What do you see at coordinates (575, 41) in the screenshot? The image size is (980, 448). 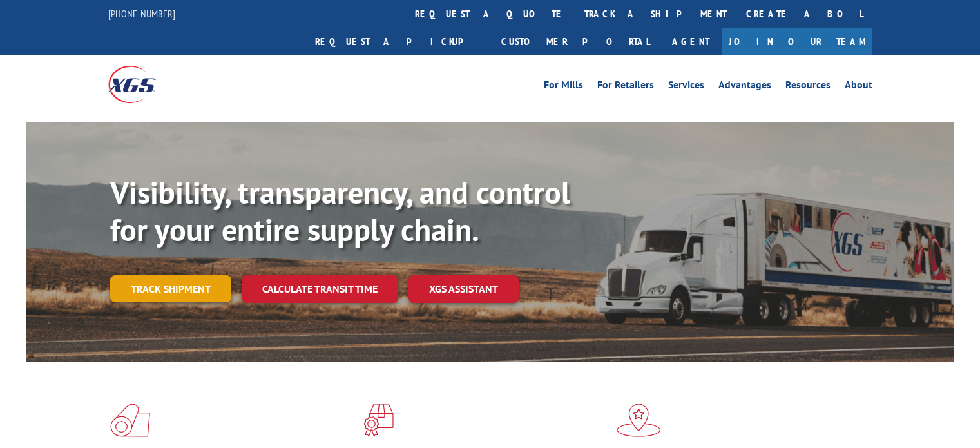 I see `a: Customer Portal` at bounding box center [575, 41].